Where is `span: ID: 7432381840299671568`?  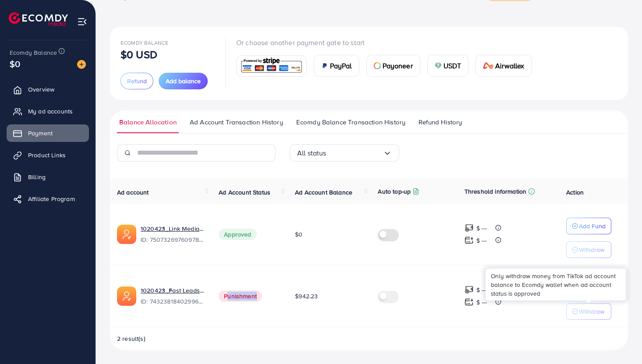
span: ID: 7432381840299671568 is located at coordinates (173, 302).